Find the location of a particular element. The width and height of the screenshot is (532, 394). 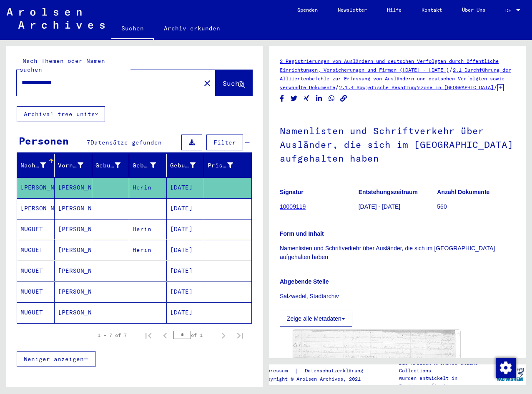

button: Archival tree units is located at coordinates (61, 114).